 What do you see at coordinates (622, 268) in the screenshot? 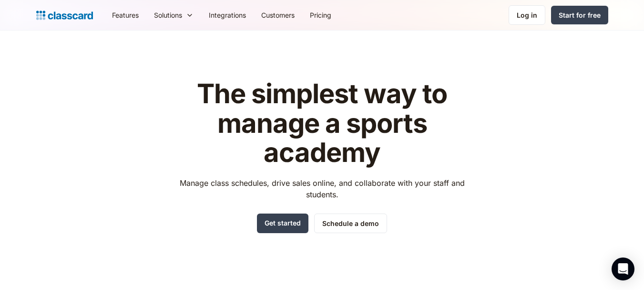
I see `div: Open Intercom Messenger` at bounding box center [622, 268].